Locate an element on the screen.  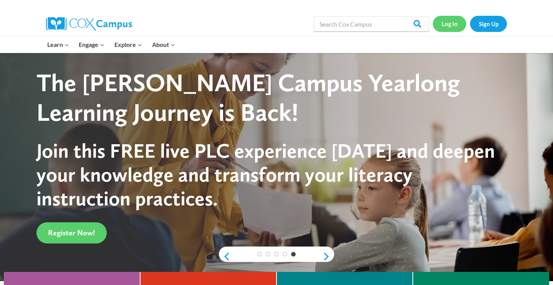
nav: Secondary Navigation is located at coordinates (470, 23).